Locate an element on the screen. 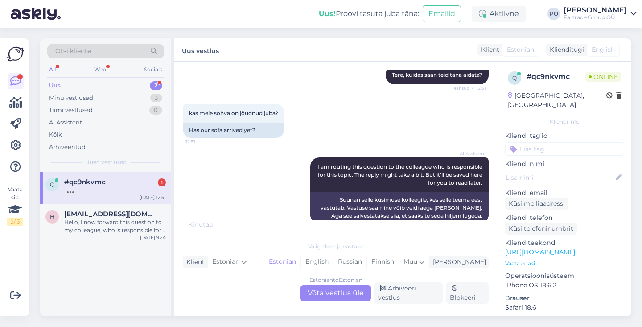 The width and height of the screenshot is (642, 327). div: Fartrade Group OÜ is located at coordinates (595, 17).